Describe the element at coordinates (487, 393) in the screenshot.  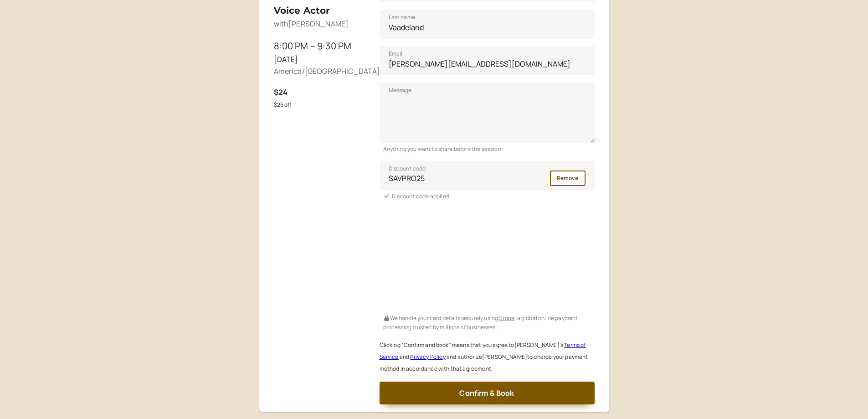
I see `button: Confirm & Book` at that location.